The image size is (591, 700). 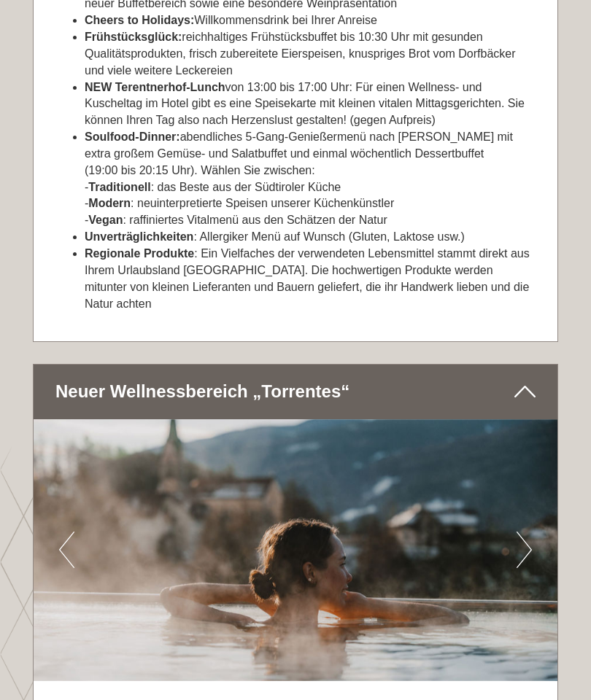 I want to click on span: von 13:00 bis 17:00 Uhr: Für einen Wellness- und Kuscheltag im Hotel gibt es eine Speisekarte mit..., so click(x=304, y=103).